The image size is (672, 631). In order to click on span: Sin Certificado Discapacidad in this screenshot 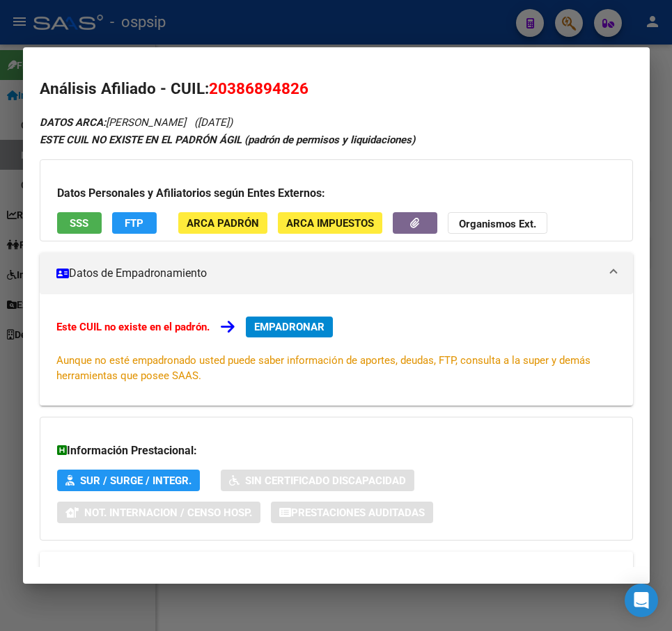, I will do `click(325, 481)`.